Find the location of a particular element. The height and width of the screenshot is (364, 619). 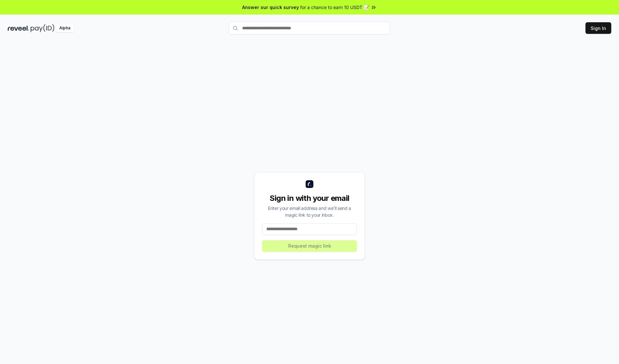

div: Sign in with your email is located at coordinates (310, 198).